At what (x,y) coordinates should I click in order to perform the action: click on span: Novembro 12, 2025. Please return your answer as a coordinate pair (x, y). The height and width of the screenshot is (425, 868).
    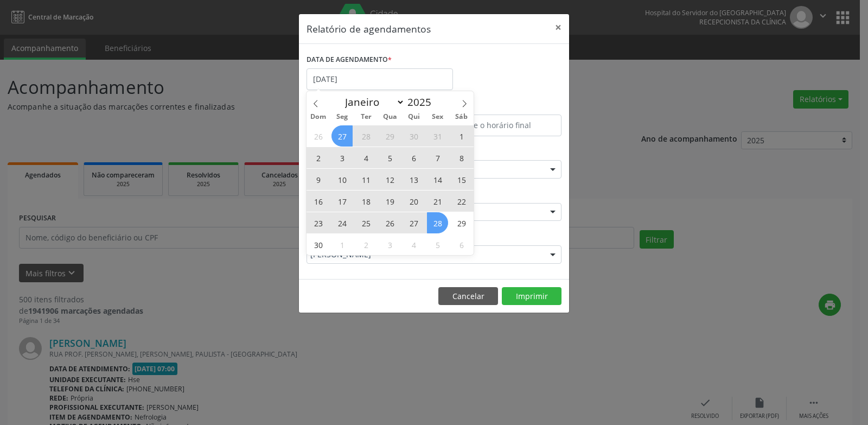
    Looking at the image, I should click on (390, 179).